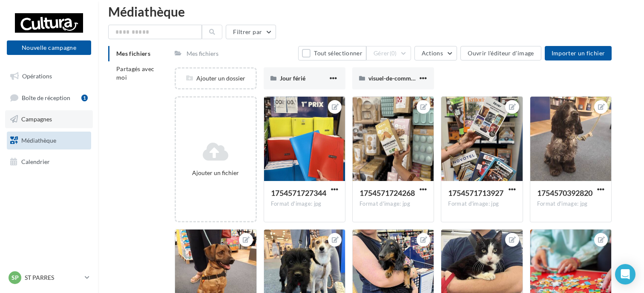  I want to click on span: Actions, so click(432, 53).